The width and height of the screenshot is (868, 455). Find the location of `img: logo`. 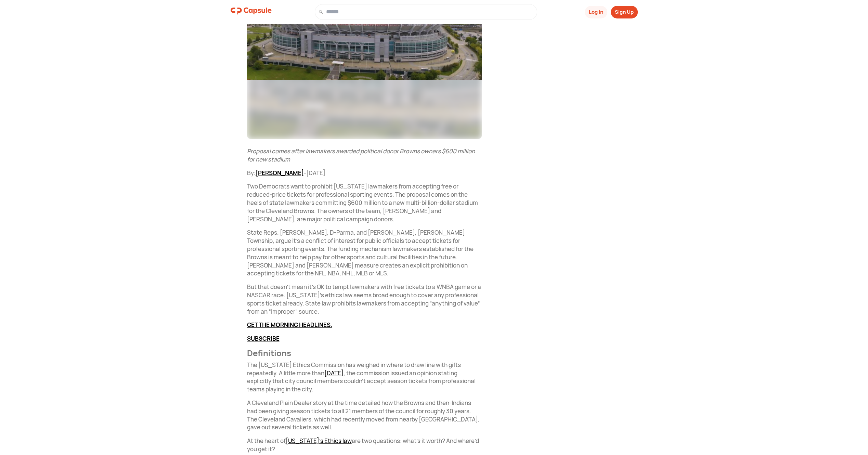

img: logo is located at coordinates (251, 11).